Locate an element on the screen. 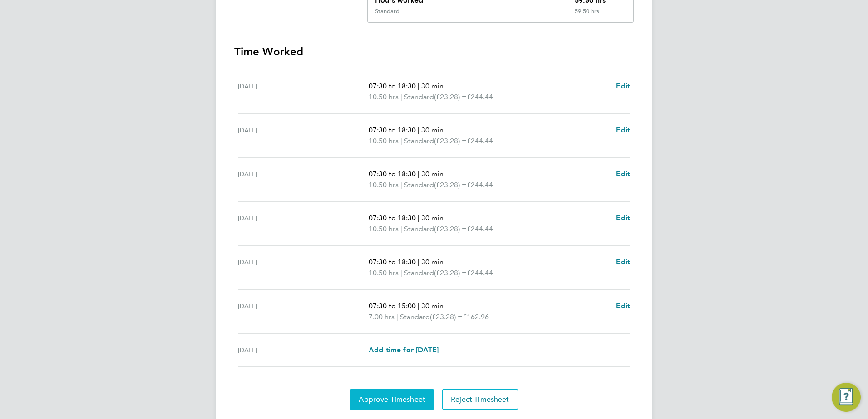 The width and height of the screenshot is (868, 419). button: Reject Timesheet is located at coordinates (480, 400).